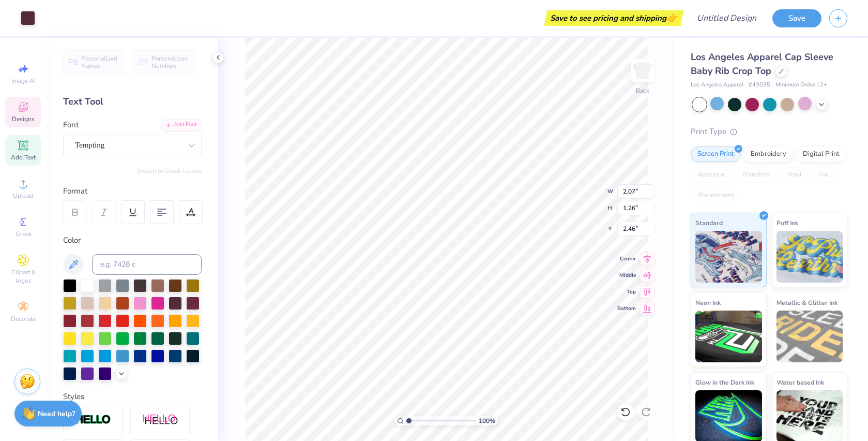 This screenshot has height=441, width=868. What do you see at coordinates (797, 18) in the screenshot?
I see `button: Save` at bounding box center [797, 18].